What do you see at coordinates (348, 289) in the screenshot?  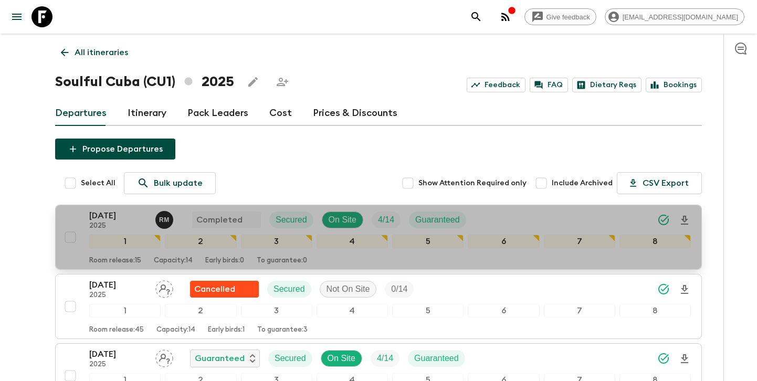 I see `p: Not On Site` at bounding box center [348, 289].